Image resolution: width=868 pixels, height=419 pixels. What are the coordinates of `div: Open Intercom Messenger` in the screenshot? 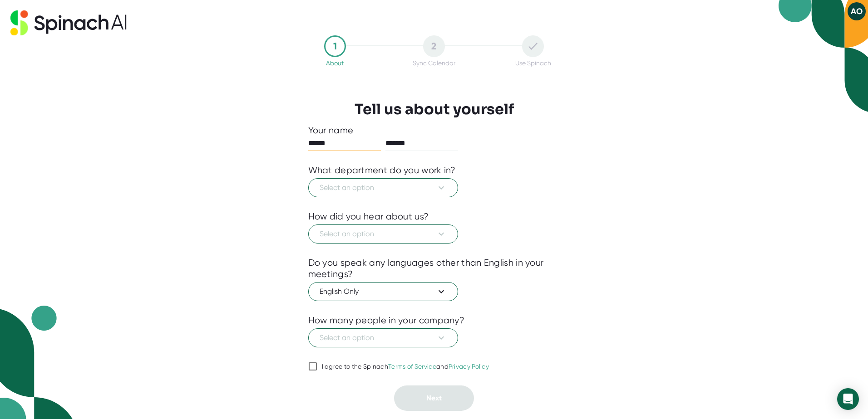 It's located at (848, 399).